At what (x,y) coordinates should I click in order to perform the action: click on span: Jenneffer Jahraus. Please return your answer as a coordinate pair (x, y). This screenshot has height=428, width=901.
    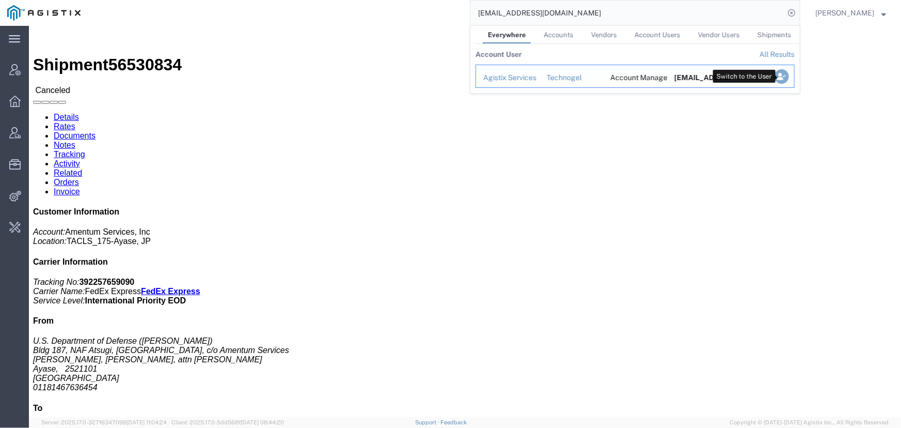
    Looking at the image, I should click on (845, 13).